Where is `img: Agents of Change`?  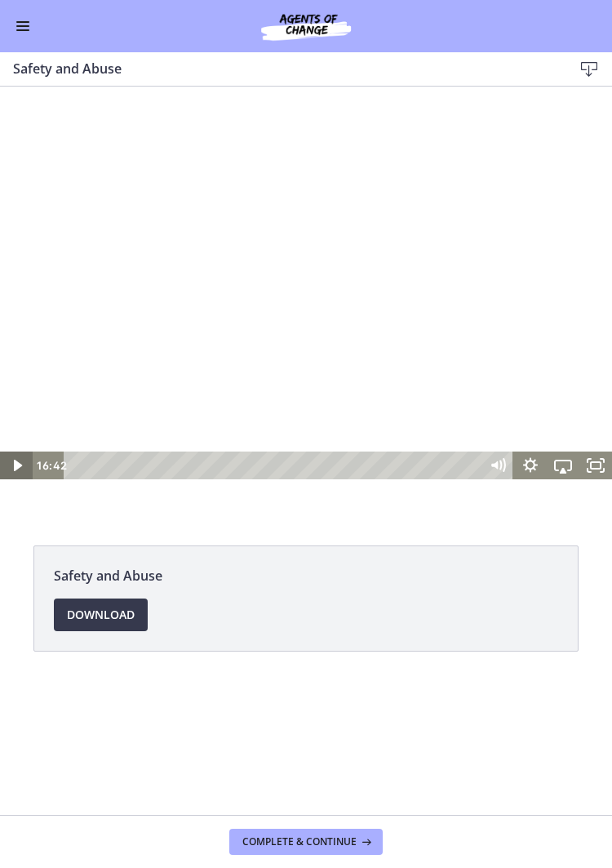 img: Agents of Change is located at coordinates (306, 26).